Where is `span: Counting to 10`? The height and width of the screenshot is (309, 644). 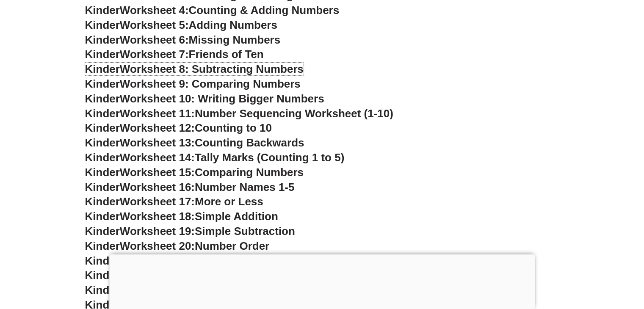
span: Counting to 10 is located at coordinates (233, 128).